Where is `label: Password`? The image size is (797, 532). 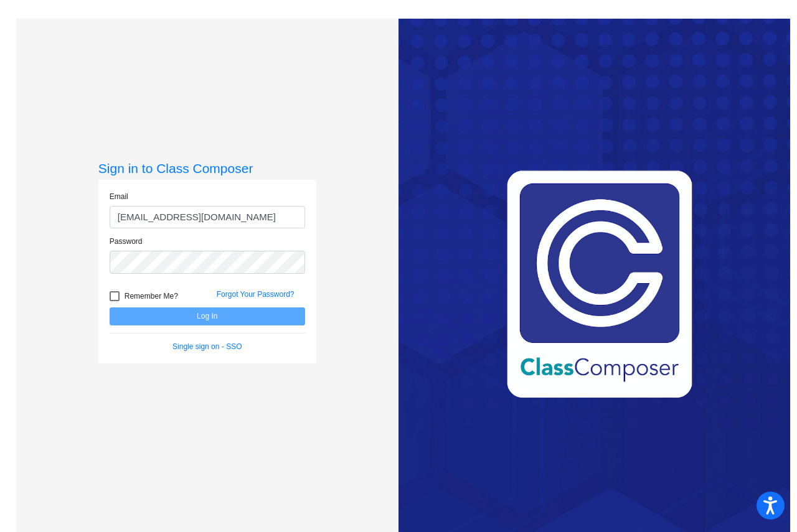
label: Password is located at coordinates (126, 242).